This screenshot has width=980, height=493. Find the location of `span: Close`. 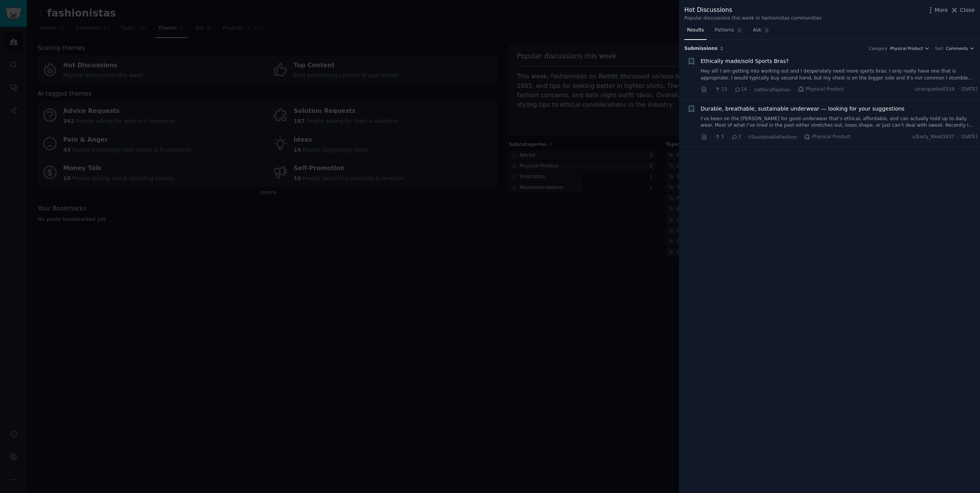

span: Close is located at coordinates (967, 10).